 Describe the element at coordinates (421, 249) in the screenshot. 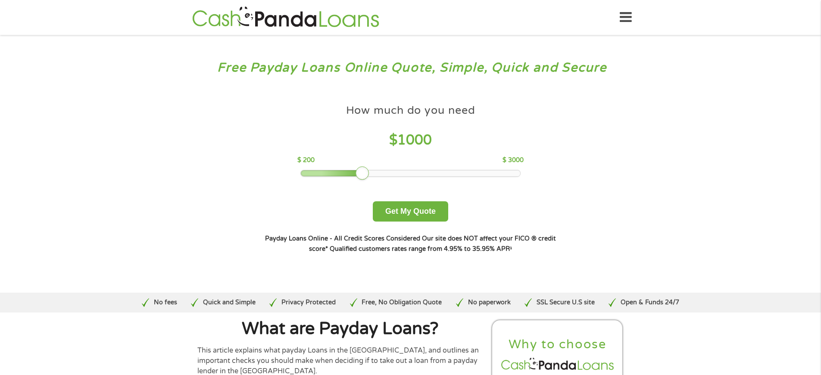

I see `strong: Qualified customers rates range from 4.95% to 35.95% APR¹` at that location.